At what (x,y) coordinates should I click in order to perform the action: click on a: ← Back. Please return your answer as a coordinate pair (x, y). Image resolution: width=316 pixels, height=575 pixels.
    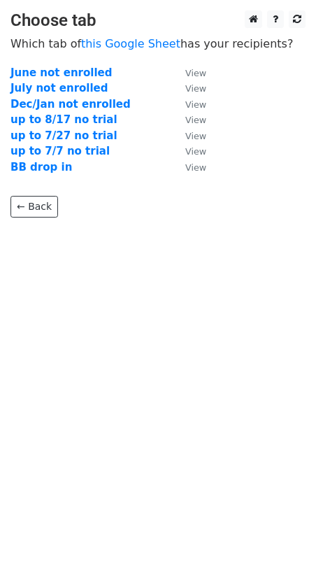
    Looking at the image, I should click on (34, 206).